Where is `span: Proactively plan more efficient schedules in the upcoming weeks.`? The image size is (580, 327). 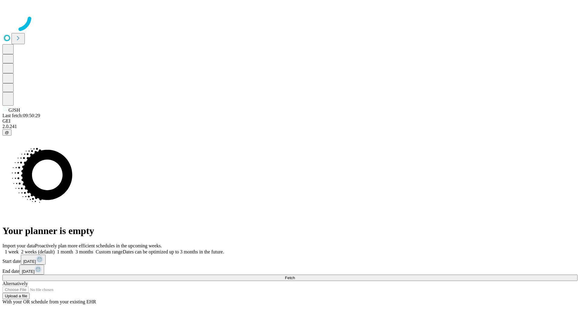
span: Proactively plan more efficient schedules in the upcoming weeks. is located at coordinates (99, 245).